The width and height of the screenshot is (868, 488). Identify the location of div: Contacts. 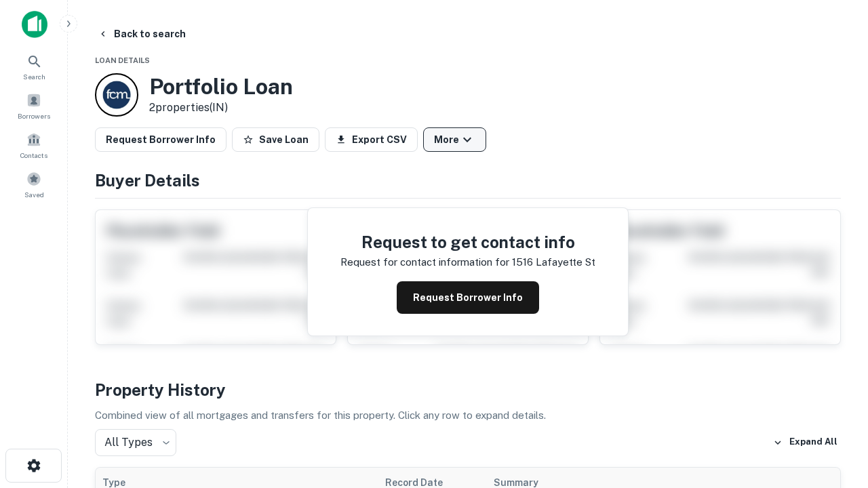
(34, 145).